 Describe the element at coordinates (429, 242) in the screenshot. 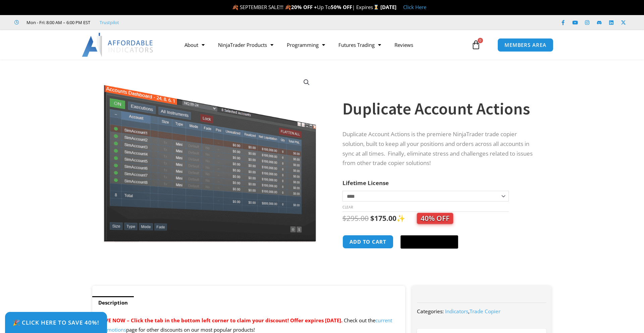

I see `button: Buy with GPay` at that location.